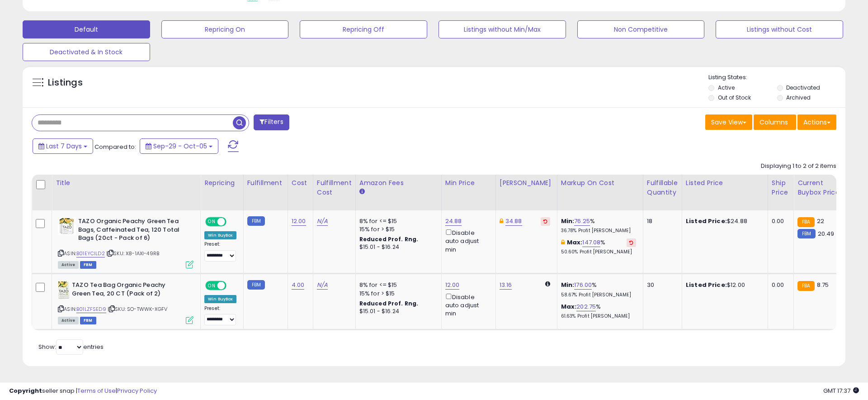  Describe the element at coordinates (64, 146) in the screenshot. I see `span: Last 7 Days` at that location.